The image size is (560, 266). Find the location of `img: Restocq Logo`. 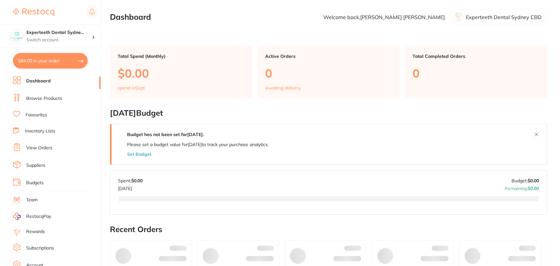

img: Restocq Logo is located at coordinates (34, 12).